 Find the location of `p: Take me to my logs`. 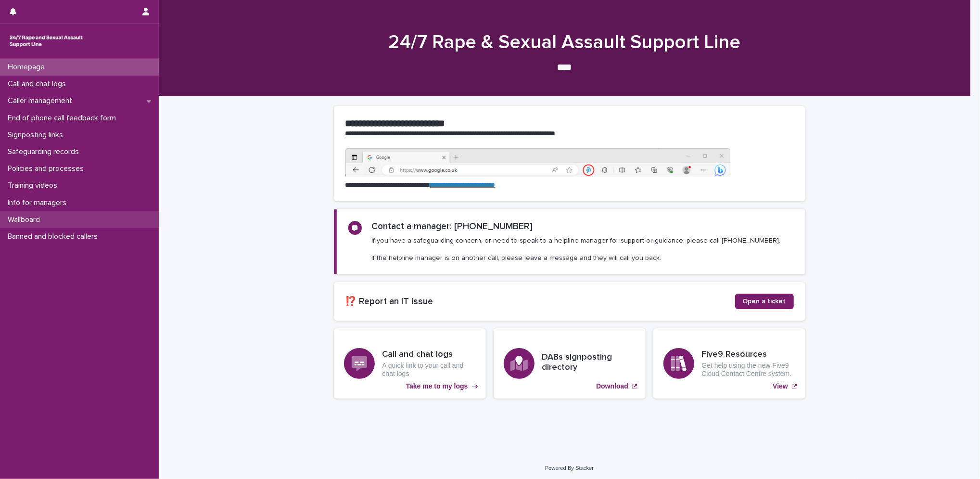

p: Take me to my logs is located at coordinates (437, 386).